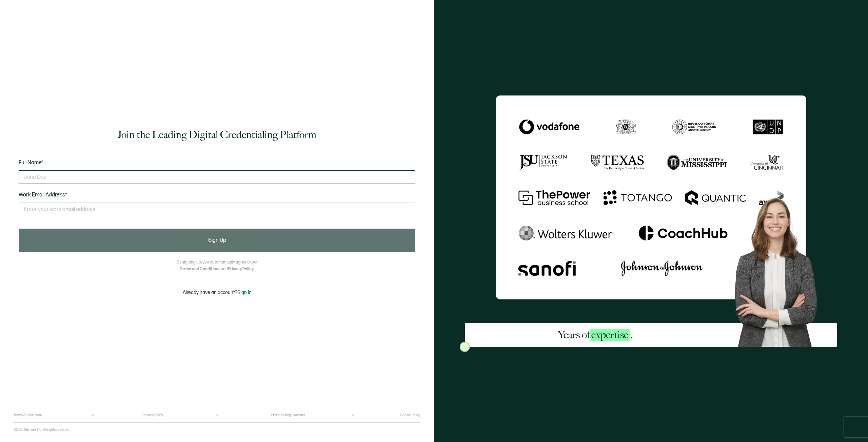 The height and width of the screenshot is (442, 868). Describe the element at coordinates (28, 415) in the screenshot. I see `a: Terms & Conditions` at that location.